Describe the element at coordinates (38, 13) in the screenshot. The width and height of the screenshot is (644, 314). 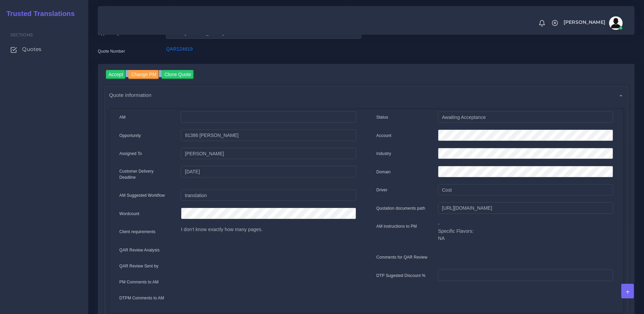
I see `h2: Trusted Translations` at that location.